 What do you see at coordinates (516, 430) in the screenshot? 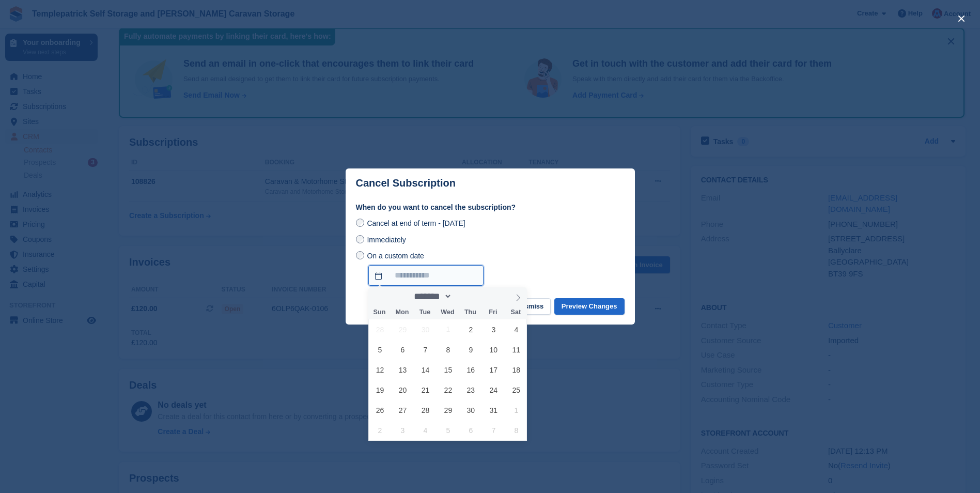
I see `span: November 8, 2025` at bounding box center [516, 430].